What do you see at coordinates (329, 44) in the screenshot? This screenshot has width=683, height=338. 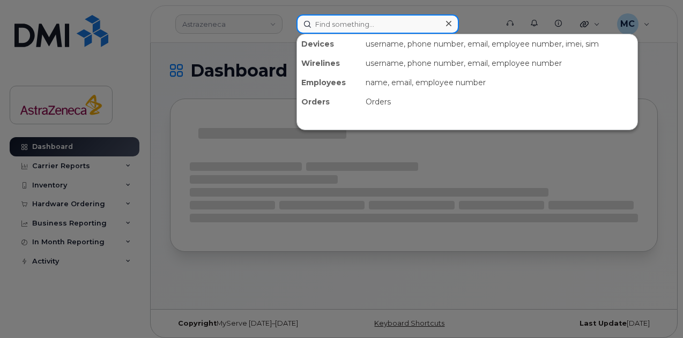 I see `div: Devices` at bounding box center [329, 44].